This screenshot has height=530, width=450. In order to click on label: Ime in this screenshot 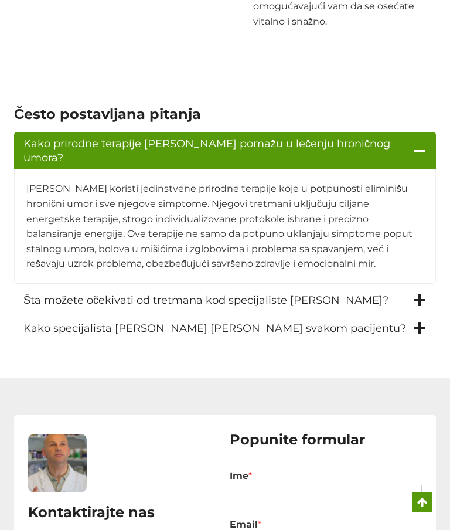, I will do `click(326, 476)`.